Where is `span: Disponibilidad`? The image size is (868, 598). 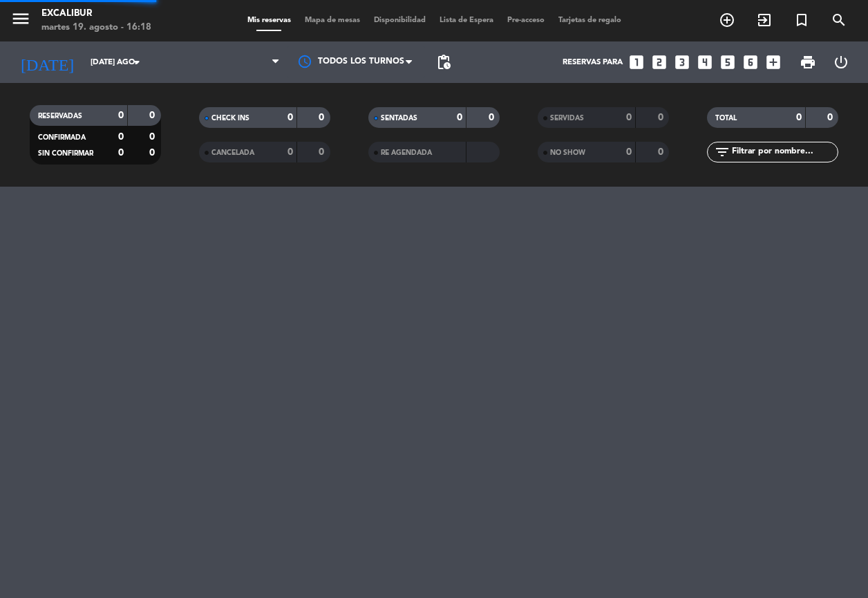
span: Disponibilidad is located at coordinates (399, 20).